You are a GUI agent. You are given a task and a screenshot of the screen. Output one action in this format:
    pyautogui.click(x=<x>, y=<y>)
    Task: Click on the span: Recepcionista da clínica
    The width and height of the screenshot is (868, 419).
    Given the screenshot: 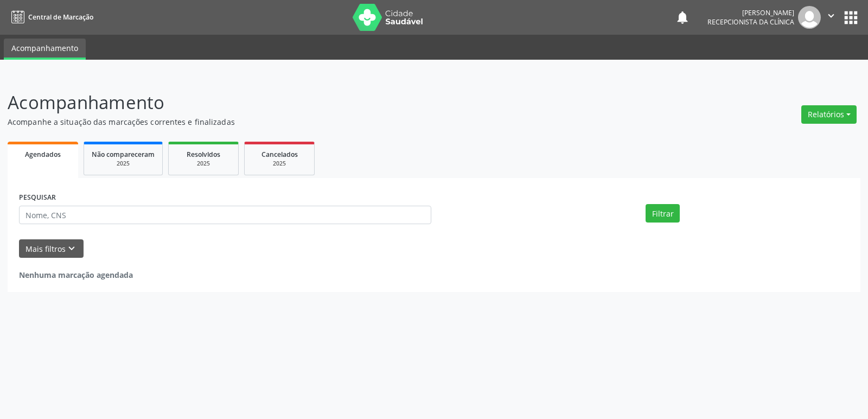 What is the action you would take?
    pyautogui.click(x=751, y=22)
    